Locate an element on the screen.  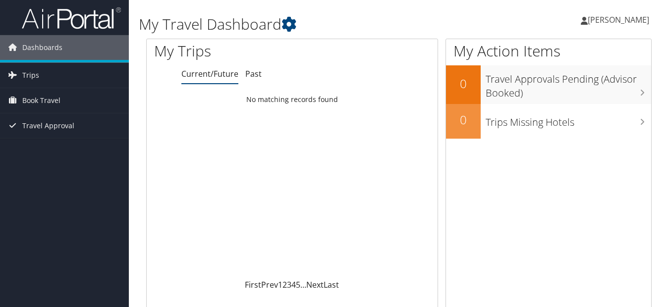
td: No matching records found is located at coordinates (292, 100).